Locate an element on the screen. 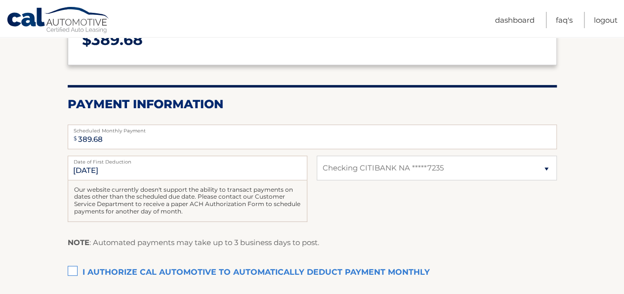  label: Scheduled Monthly Payment is located at coordinates (312, 129).